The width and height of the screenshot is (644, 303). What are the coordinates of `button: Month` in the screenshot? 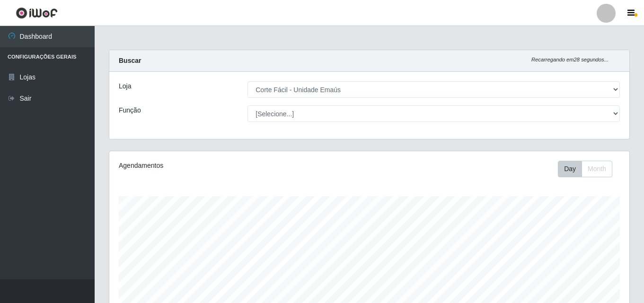 It's located at (597, 169).